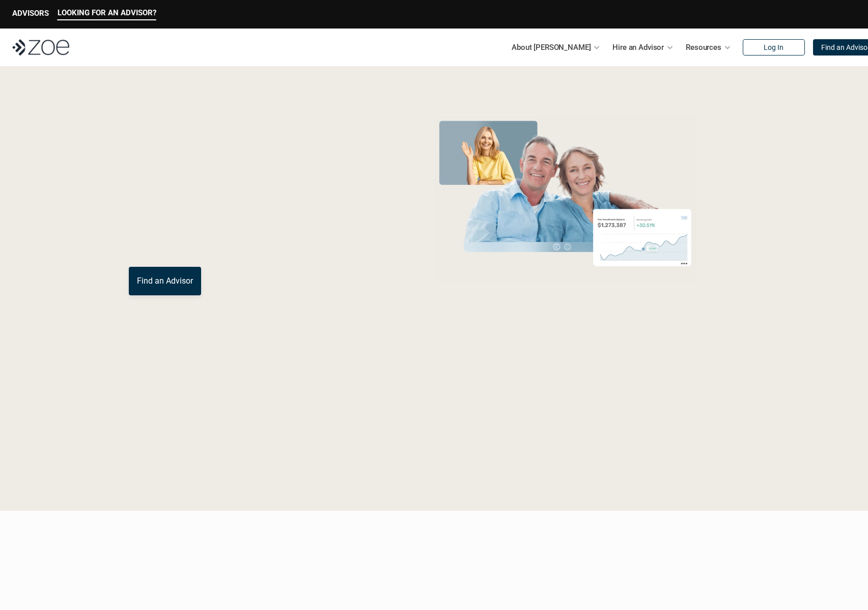  Describe the element at coordinates (30, 13) in the screenshot. I see `p: ADVISORS` at that location.